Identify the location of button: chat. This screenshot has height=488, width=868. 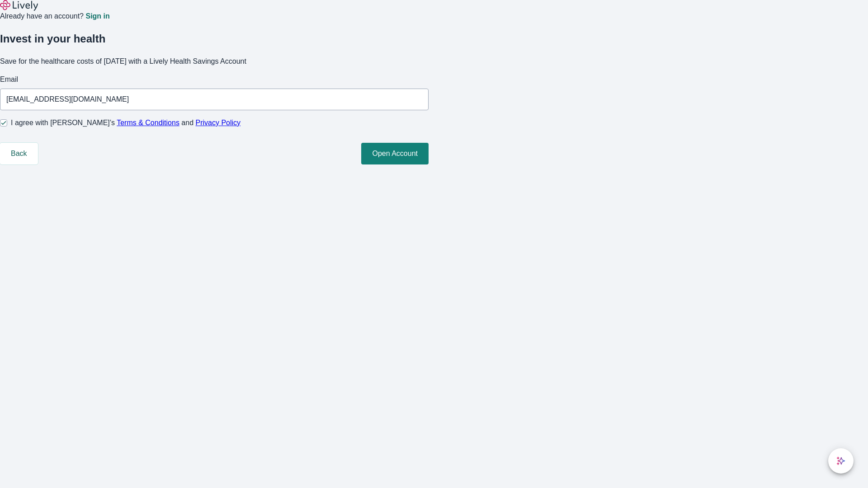
(841, 461).